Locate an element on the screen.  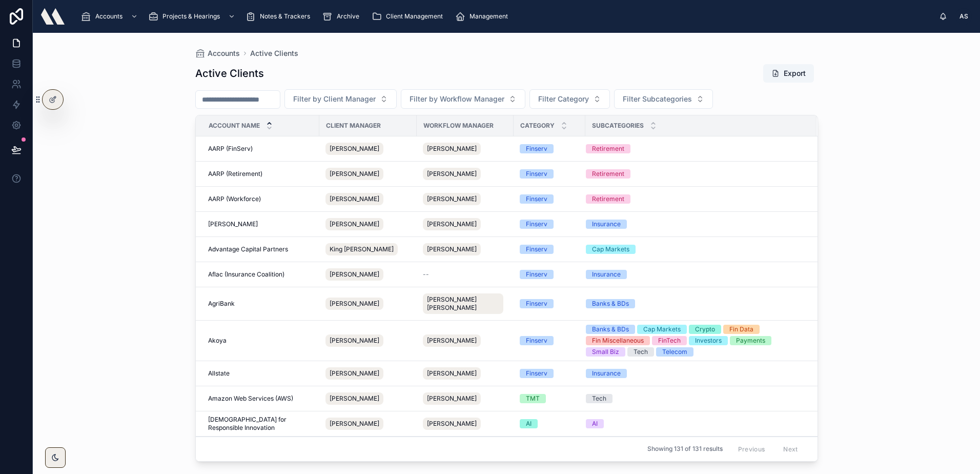
span: Category is located at coordinates (537, 126).